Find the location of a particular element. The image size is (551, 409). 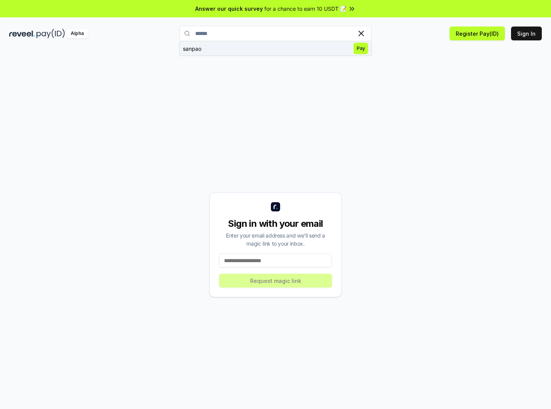

img: logo_small is located at coordinates (276, 207).